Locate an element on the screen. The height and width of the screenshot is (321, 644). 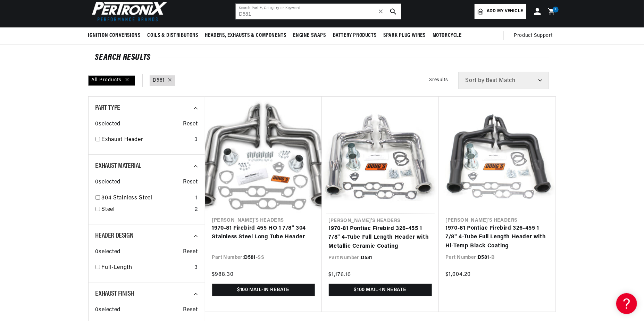
summary: Coils & Distributors is located at coordinates (173, 35).